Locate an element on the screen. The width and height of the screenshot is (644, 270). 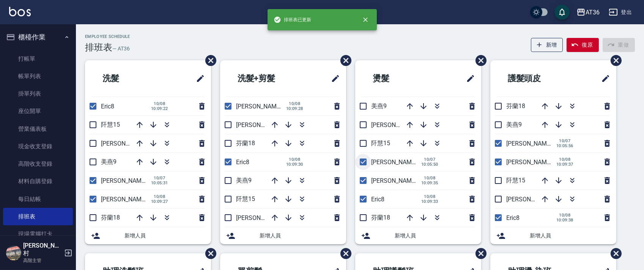
span: 10:09:38 is located at coordinates (565, 220).